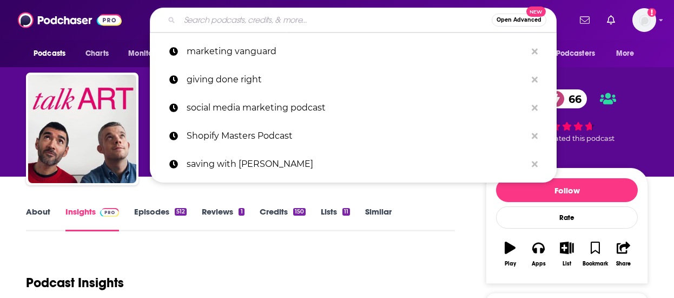  What do you see at coordinates (353, 108) in the screenshot?
I see `a: social media marketing podcast` at bounding box center [353, 108].